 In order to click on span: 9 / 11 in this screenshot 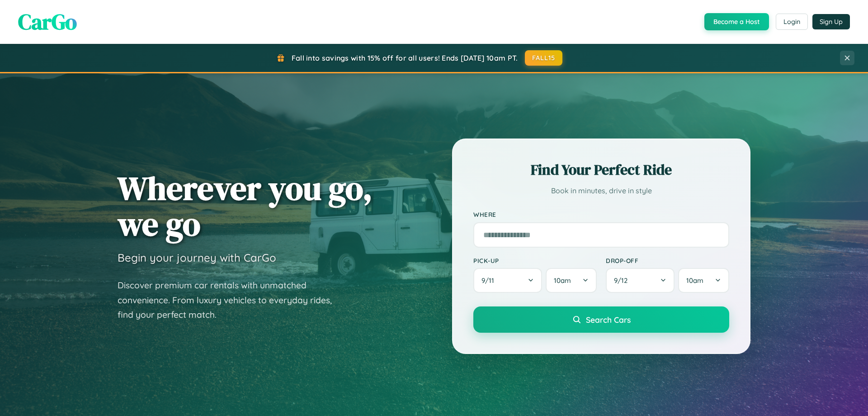, I will do `click(490, 280)`.